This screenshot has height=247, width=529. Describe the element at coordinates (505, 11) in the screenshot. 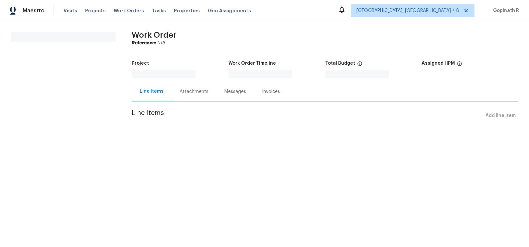

I see `span: Gopinath R` at that location.